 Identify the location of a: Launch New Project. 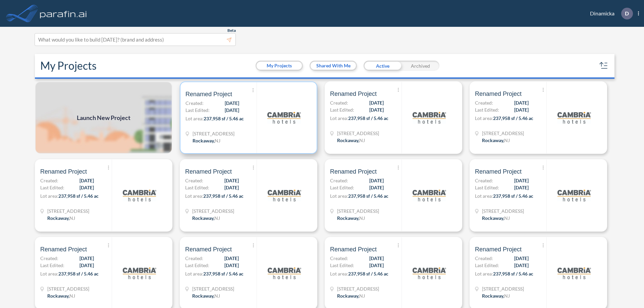
(103, 117).